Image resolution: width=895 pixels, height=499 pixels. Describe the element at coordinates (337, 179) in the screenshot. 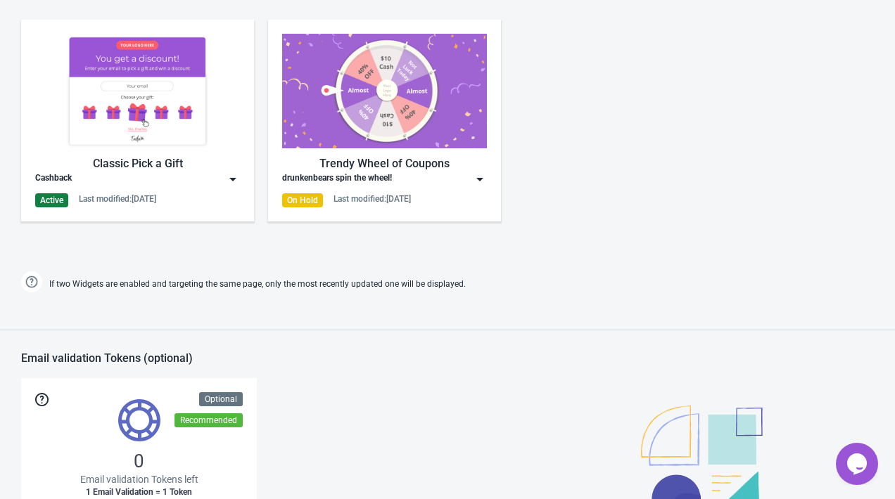

I see `div: drunkenbears spin the wheel!` at that location.